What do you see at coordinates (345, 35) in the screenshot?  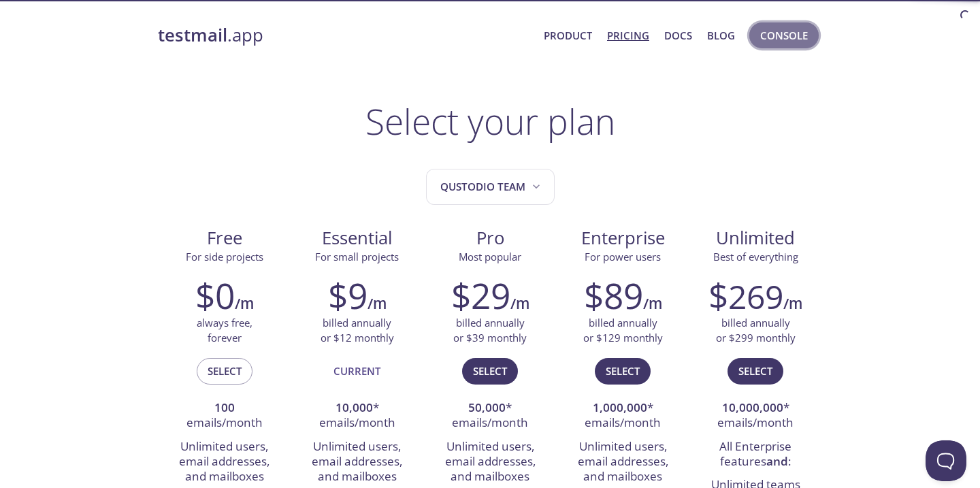 I see `a: testmail.app` at bounding box center [345, 35].